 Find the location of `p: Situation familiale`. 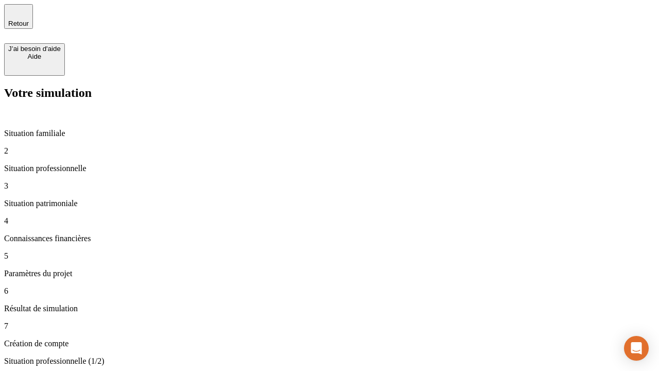

p: Situation familiale is located at coordinates (330, 133).